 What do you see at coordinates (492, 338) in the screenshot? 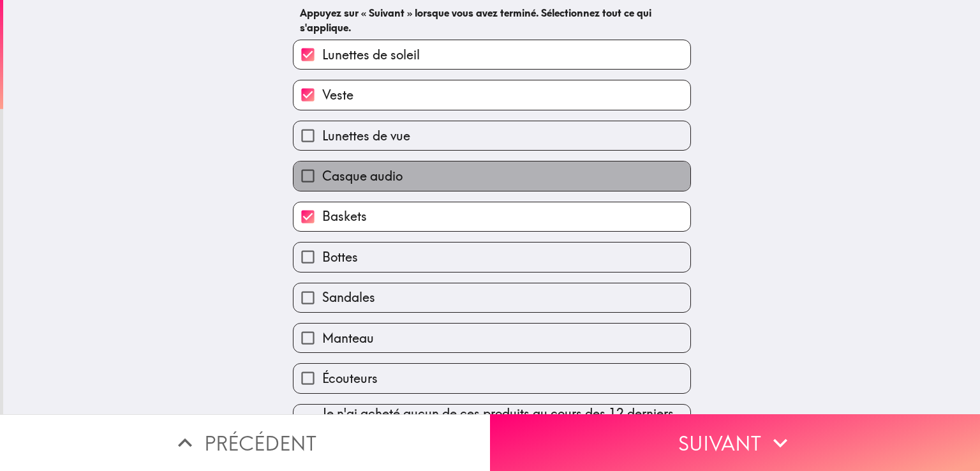
I see `button: Manteau` at bounding box center [492, 338].